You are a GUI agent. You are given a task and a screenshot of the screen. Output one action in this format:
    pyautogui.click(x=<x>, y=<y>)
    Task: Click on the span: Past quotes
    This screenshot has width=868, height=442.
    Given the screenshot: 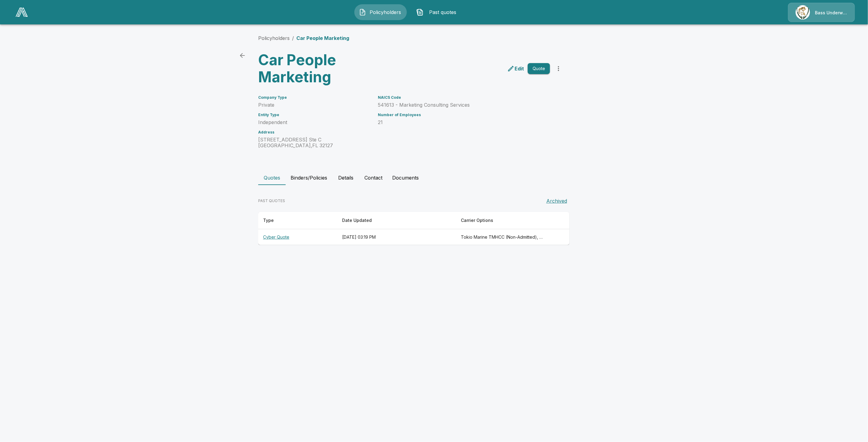 What is the action you would take?
    pyautogui.click(x=443, y=12)
    